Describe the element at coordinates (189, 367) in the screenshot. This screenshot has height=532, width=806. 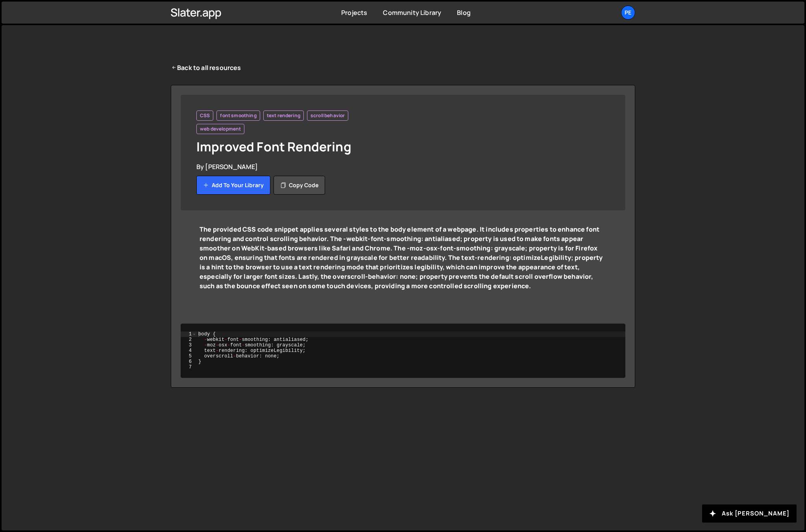
I see `div: 7` at that location.